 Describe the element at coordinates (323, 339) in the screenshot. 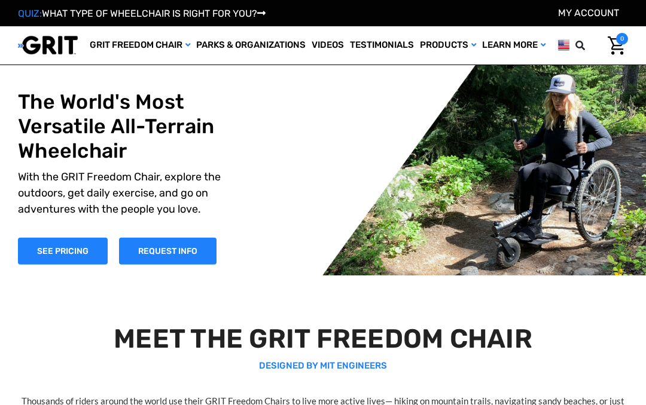

I see `h2: MEET THE GRIT FREEDOM CHAIR` at that location.